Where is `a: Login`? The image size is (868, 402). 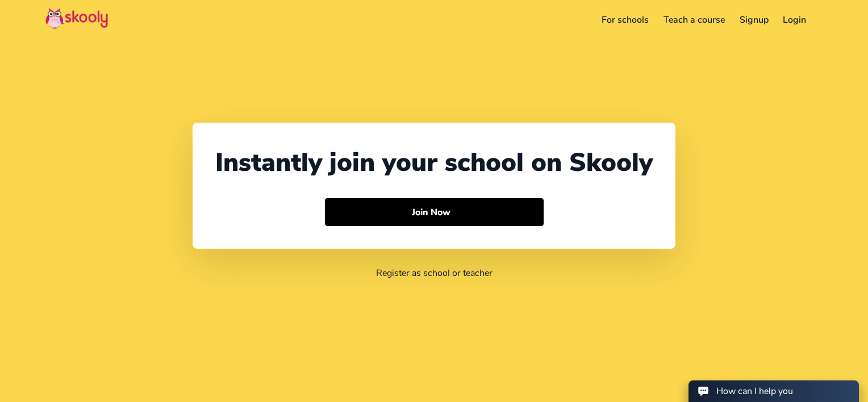 a: Login is located at coordinates (794, 20).